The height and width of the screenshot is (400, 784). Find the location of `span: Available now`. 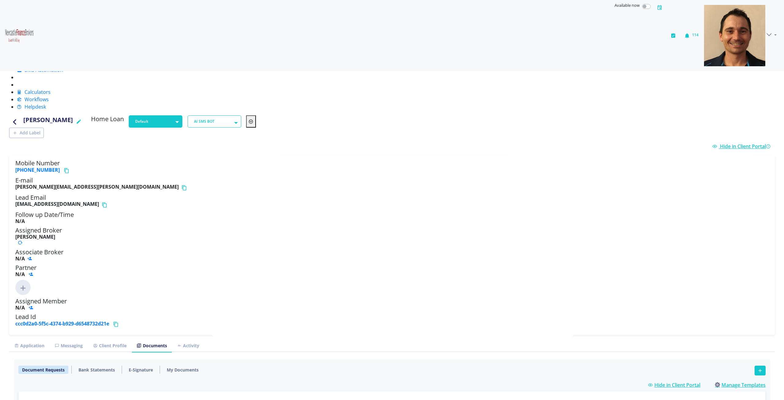

span: Available now is located at coordinates (627, 5).